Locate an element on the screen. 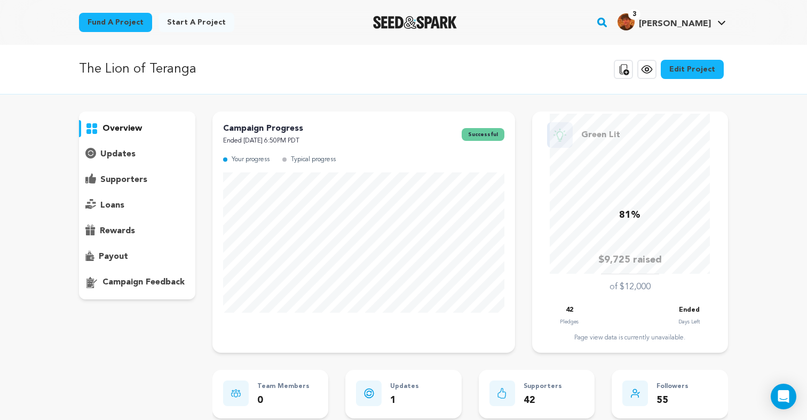 The width and height of the screenshot is (807, 420). button: overview is located at coordinates (137, 129).